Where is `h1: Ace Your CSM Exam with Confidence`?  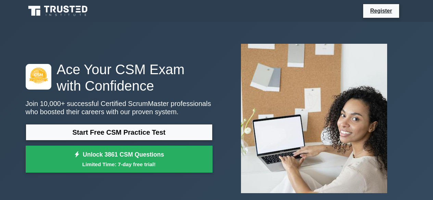 h1: Ace Your CSM Exam with Confidence is located at coordinates (119, 78).